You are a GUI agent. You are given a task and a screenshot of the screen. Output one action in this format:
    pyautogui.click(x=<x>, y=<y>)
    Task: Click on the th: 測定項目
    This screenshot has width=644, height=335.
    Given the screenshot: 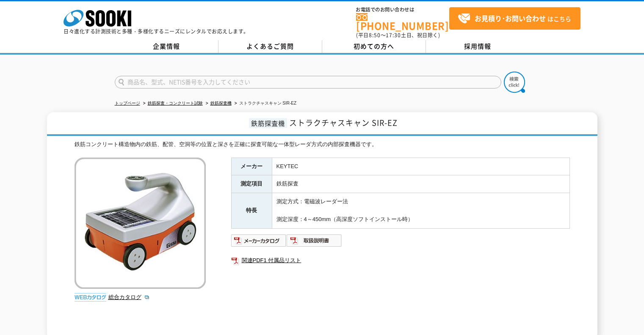 What is the action you would take?
    pyautogui.click(x=251, y=184)
    